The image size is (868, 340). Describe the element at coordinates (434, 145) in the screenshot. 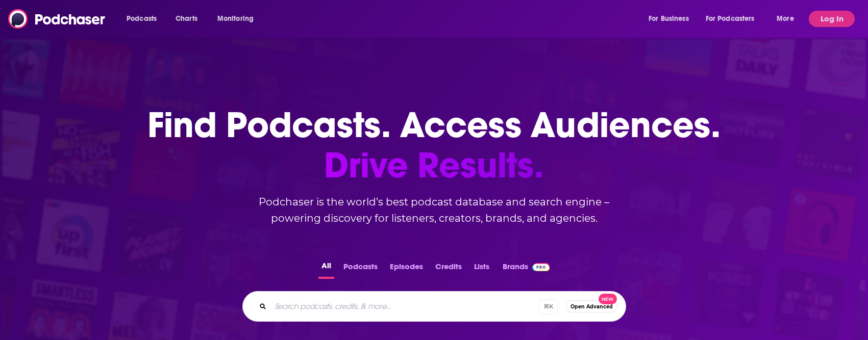

I see `h1: Find Podcasts. Access Audiences.` at that location.